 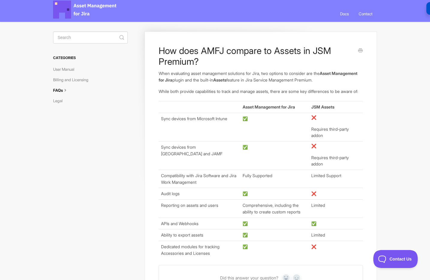 What do you see at coordinates (220, 80) in the screenshot?
I see `b: Assets` at bounding box center [220, 80].